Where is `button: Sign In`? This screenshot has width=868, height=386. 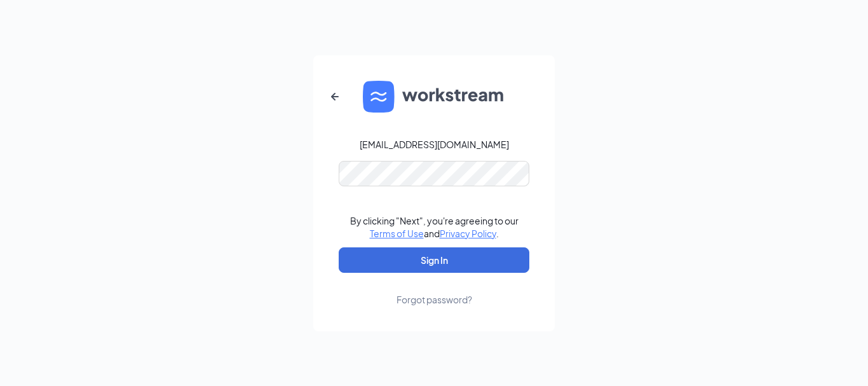
button: Sign In is located at coordinates (434, 260).